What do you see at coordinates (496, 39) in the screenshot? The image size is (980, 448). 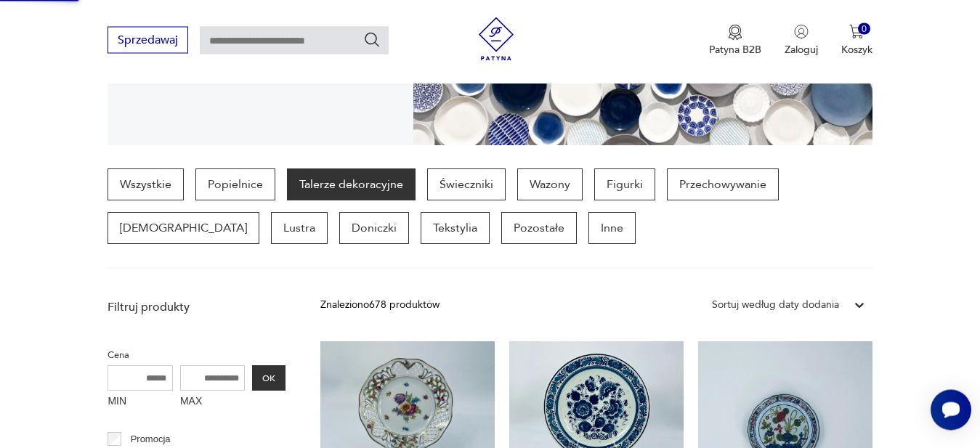 I see `img: Patyna - sklep z meblami i dekoracjami vintage` at bounding box center [496, 39].